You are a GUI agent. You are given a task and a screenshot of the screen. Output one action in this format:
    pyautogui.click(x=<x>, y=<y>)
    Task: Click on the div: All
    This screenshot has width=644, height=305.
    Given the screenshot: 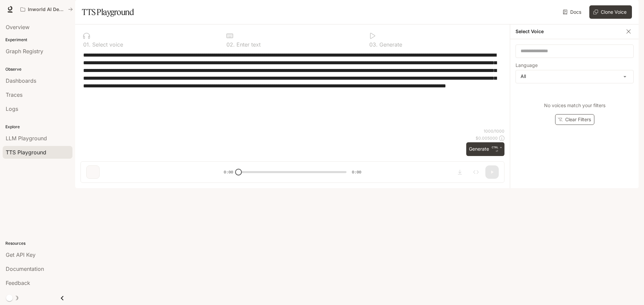 What is the action you would take?
    pyautogui.click(x=575, y=77)
    